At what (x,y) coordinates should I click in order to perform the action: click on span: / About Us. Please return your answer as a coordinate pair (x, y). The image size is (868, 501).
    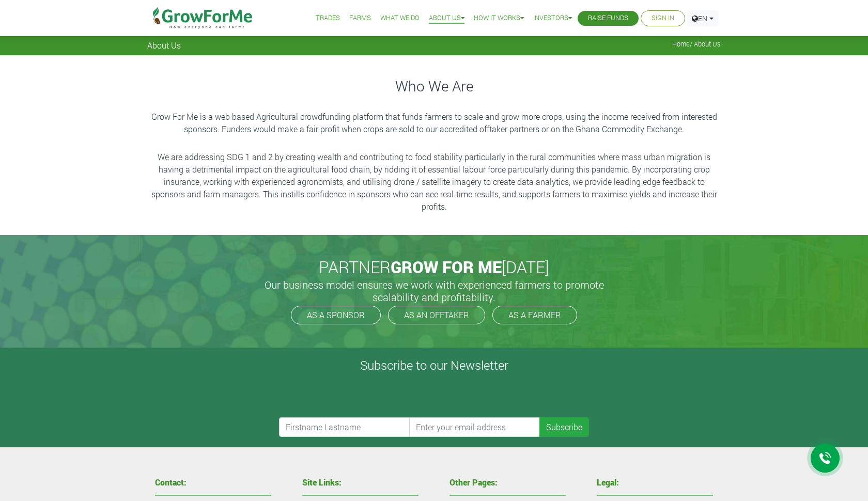
    Looking at the image, I should click on (696, 44).